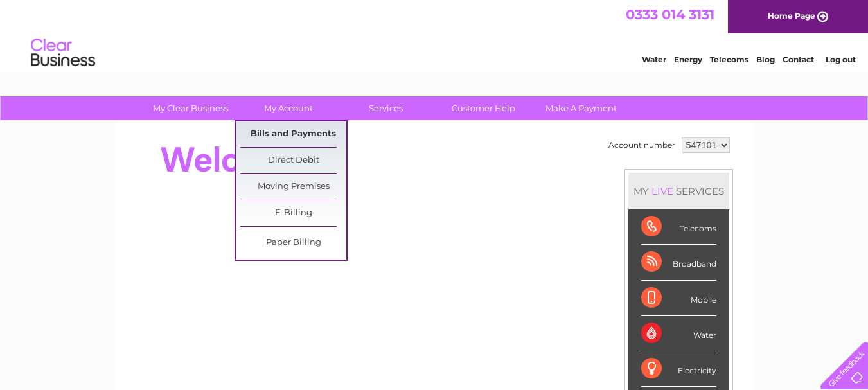 The image size is (868, 390). I want to click on a: Paper Billing, so click(293, 243).